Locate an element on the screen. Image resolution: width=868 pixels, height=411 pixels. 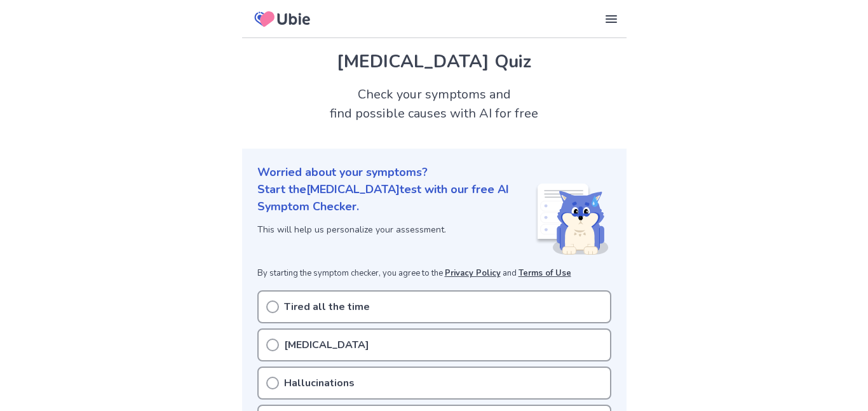
p: Worried about your symptoms? is located at coordinates (434, 172).